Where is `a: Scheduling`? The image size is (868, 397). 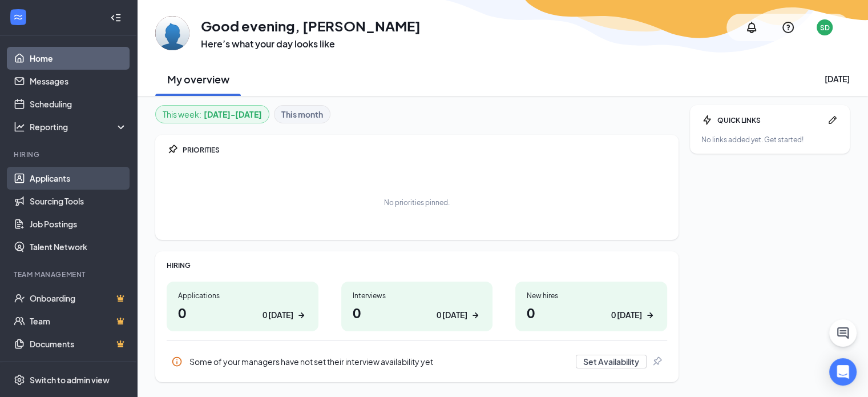
a: Scheduling is located at coordinates (78, 104).